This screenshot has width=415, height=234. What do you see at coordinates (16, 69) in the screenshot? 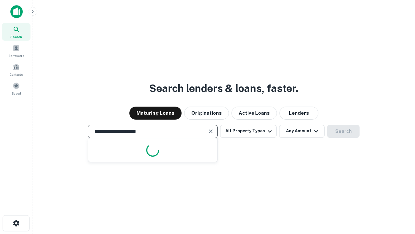
I see `div: Contacts` at bounding box center [16, 69].